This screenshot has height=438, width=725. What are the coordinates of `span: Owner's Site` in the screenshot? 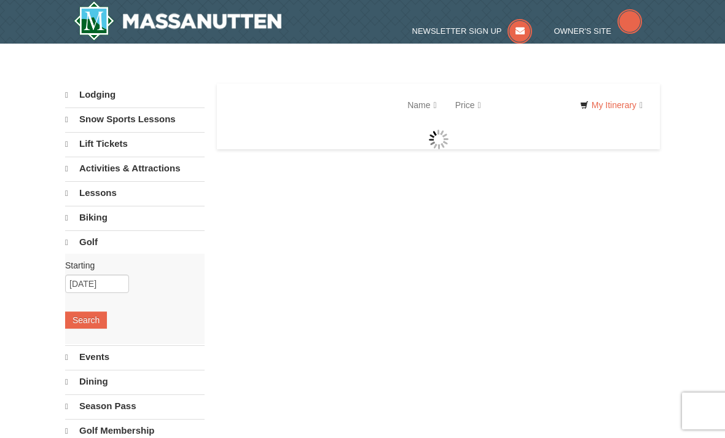 It's located at (582, 31).